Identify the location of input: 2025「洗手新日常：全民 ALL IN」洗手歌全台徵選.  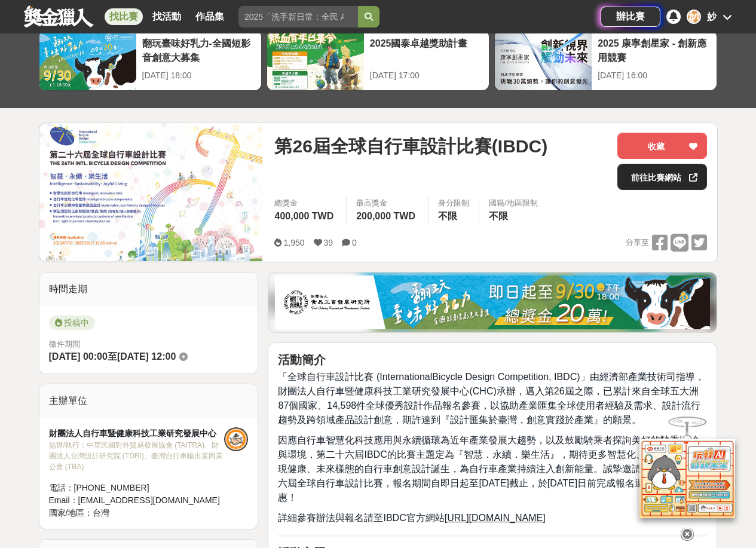
(298, 17).